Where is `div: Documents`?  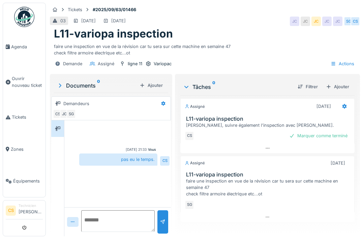
div: Documents is located at coordinates (97, 85).